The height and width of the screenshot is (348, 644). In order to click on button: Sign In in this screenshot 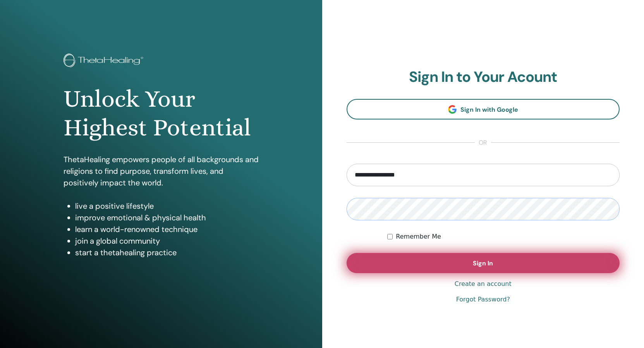, I will do `click(483, 263)`.